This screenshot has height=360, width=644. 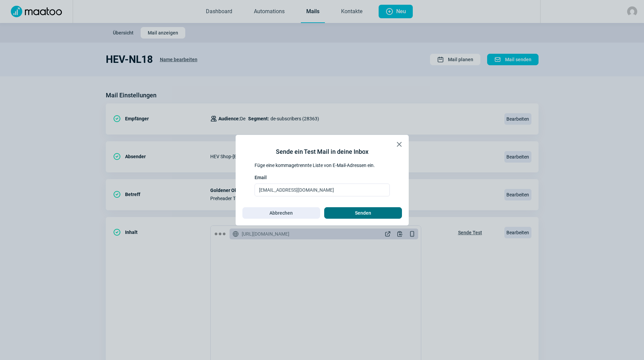 What do you see at coordinates (281, 213) in the screenshot?
I see `span: Abbrechen` at bounding box center [281, 213].